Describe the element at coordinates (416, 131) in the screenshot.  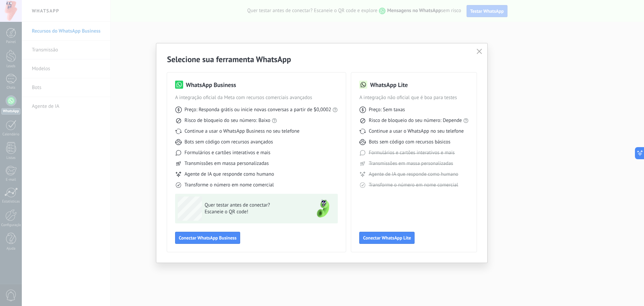
I see `span: Continue a usar o WhatsApp no seu telefone` at that location.